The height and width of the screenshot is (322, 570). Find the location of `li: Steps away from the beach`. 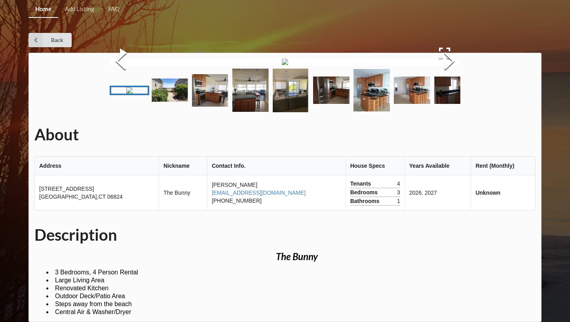

li: Steps away from the beach is located at coordinates (89, 304).